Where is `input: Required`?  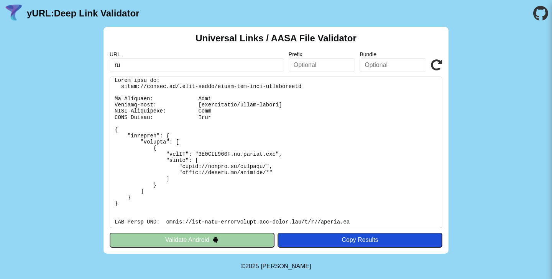
input: Required is located at coordinates (197, 65).